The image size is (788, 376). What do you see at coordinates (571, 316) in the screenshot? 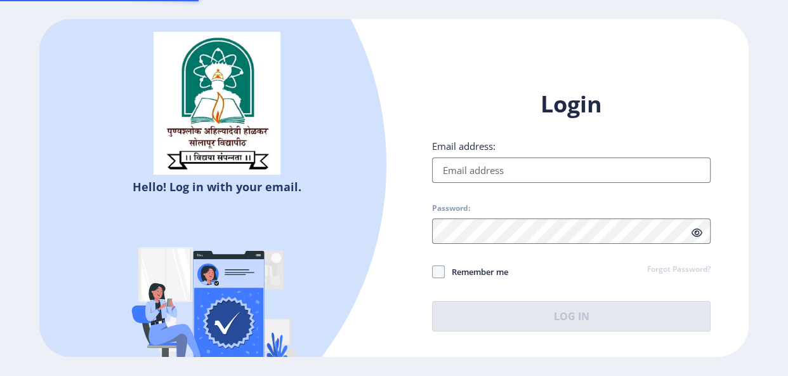
I see `button: Log In` at bounding box center [571, 316].